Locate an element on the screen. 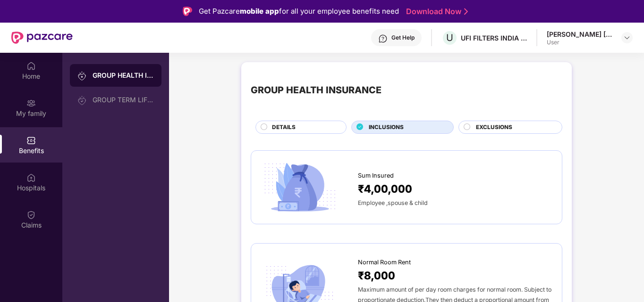 The image size is (644, 302). span: DETAILS is located at coordinates (284, 127).